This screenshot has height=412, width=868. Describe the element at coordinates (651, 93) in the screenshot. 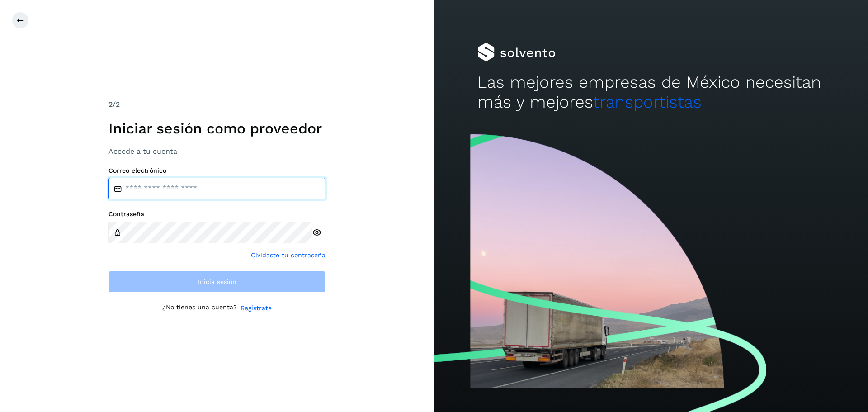

I see `h2: Las mejores empresas de México necesitan más y mejores` at that location.